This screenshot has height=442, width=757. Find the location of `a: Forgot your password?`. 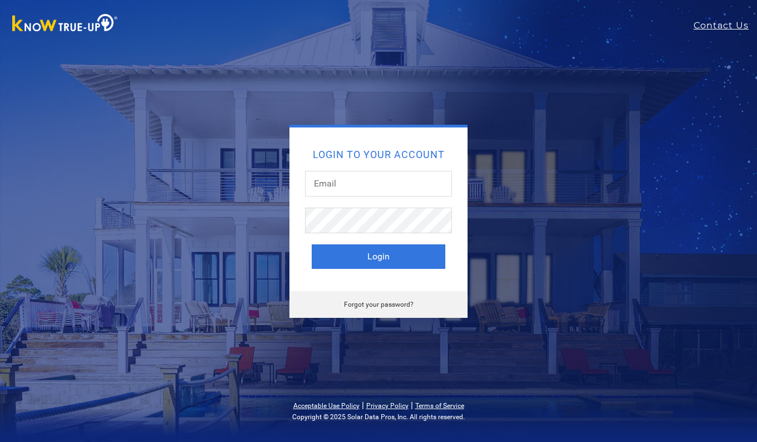

a: Forgot your password? is located at coordinates (378, 304).